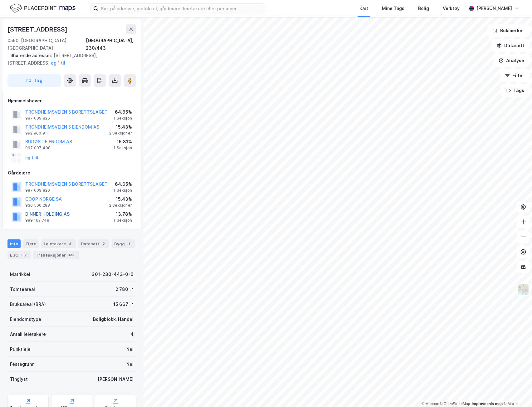 The width and height of the screenshot is (532, 407). What do you see at coordinates (423, 8) in the screenshot?
I see `div: Bolig` at bounding box center [423, 8].